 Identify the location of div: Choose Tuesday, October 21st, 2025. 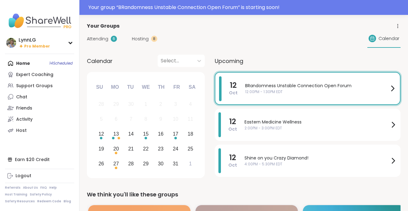
(131, 149).